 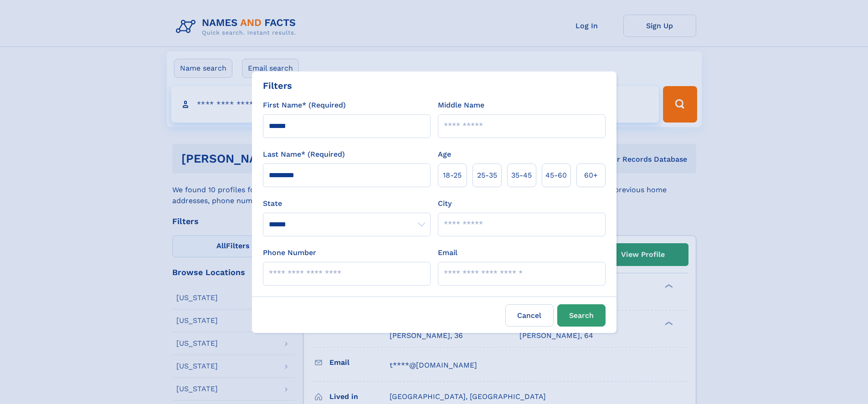 What do you see at coordinates (445, 204) in the screenshot?
I see `label: City` at bounding box center [445, 204].